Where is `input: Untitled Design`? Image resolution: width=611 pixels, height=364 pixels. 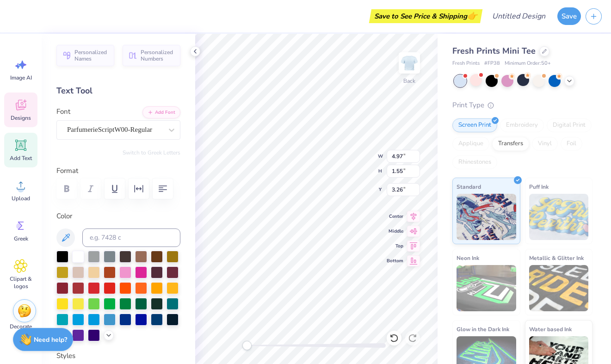
input: Untitled Design is located at coordinates (518, 16).